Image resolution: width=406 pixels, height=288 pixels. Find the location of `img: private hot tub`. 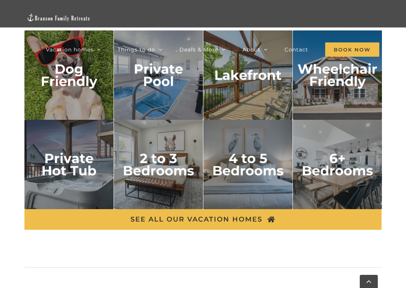

img: private hot tub is located at coordinates (69, 165).